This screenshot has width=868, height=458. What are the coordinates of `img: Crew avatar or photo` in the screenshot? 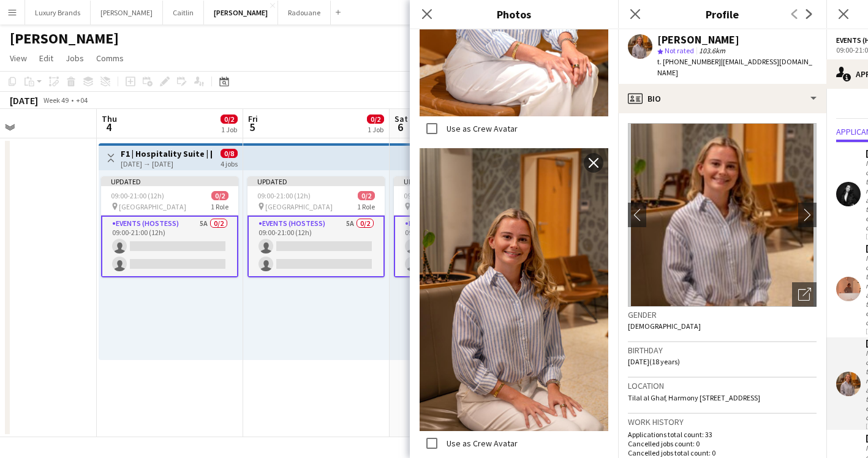 It's located at (723, 215).